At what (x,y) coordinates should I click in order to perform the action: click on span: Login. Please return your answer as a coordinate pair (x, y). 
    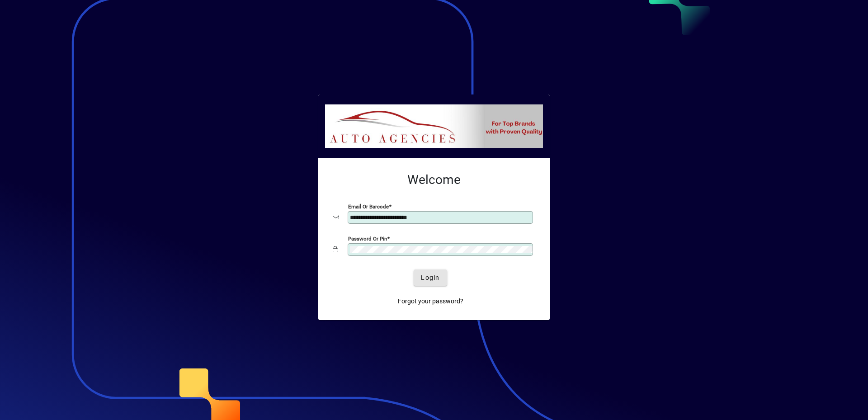
    Looking at the image, I should click on (430, 277).